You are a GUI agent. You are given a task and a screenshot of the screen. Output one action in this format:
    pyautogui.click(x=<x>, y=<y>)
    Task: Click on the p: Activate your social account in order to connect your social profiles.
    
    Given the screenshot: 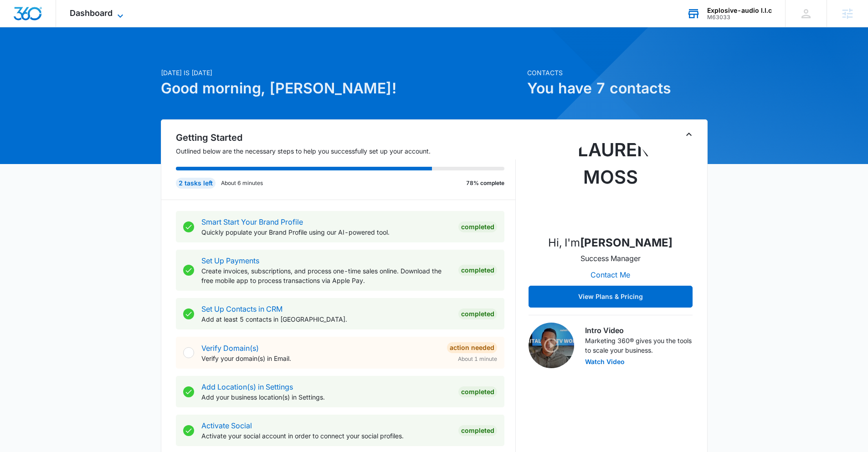 What is the action you would take?
    pyautogui.click(x=326, y=436)
    